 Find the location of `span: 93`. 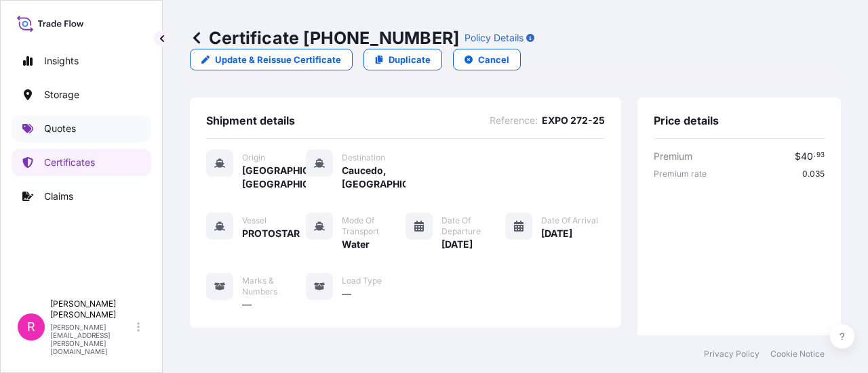

span: 93 is located at coordinates (820, 155).